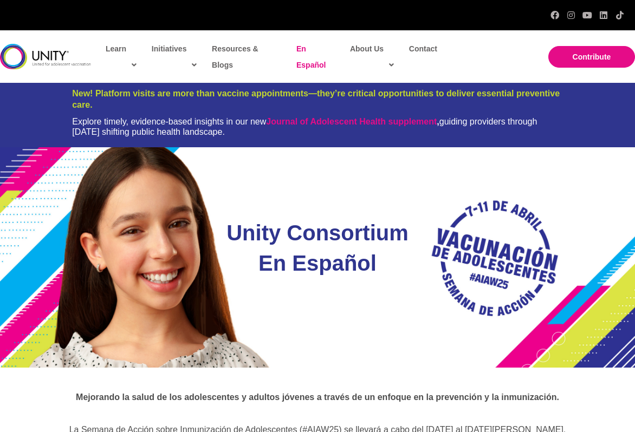  I want to click on a: TikTok, so click(620, 15).